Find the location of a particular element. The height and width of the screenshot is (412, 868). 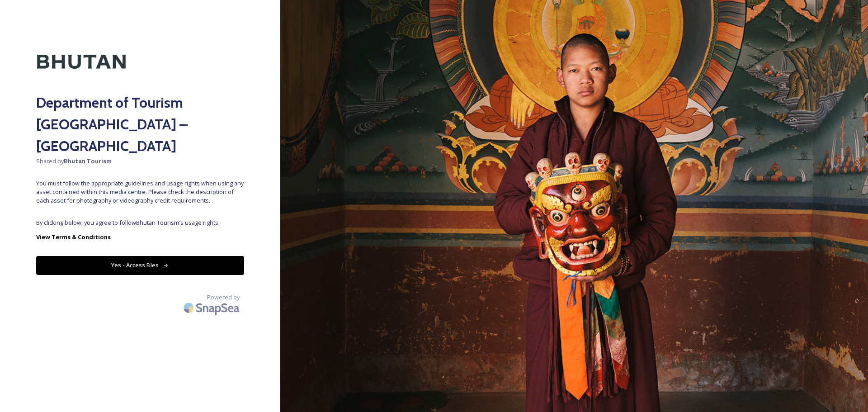

strong: Bhutan Tourism is located at coordinates (87, 161).